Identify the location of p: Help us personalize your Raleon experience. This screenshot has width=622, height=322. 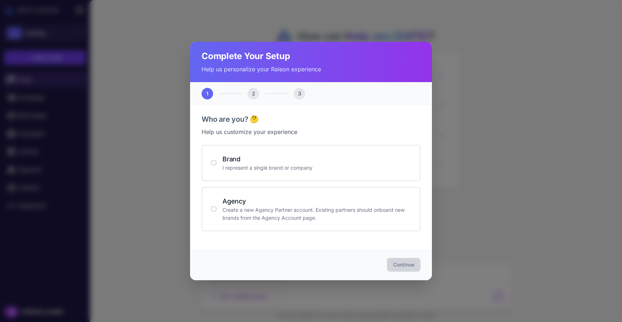
(311, 69).